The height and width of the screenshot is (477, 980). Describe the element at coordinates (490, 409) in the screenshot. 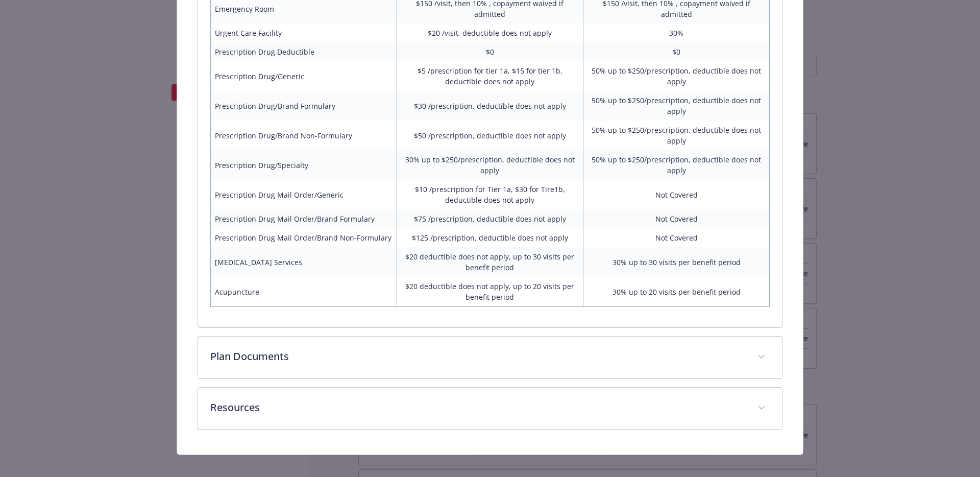

I see `div: Resources` at that location.